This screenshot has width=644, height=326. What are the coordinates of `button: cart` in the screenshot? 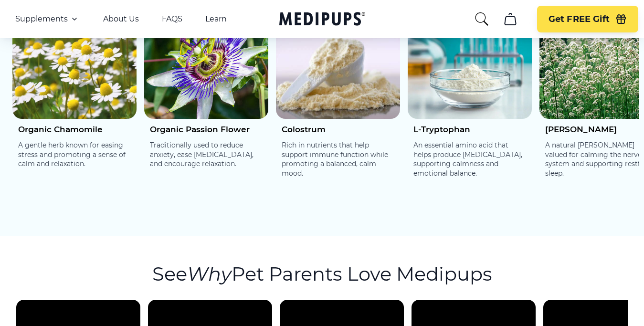 It's located at (510, 19).